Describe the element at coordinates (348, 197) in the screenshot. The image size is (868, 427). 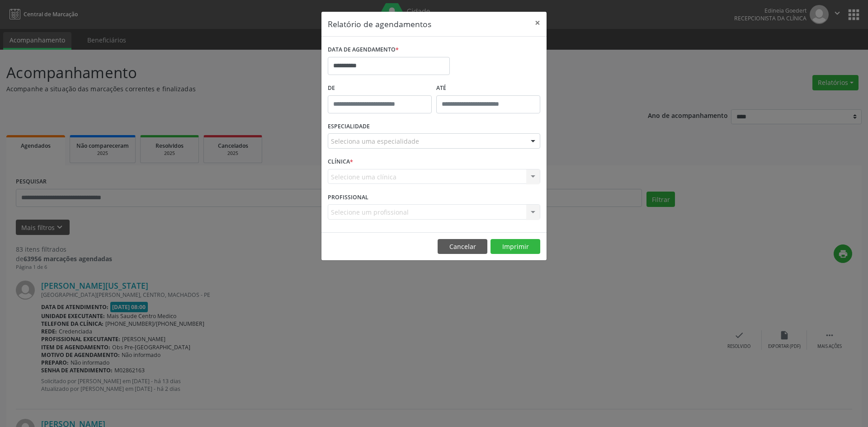
I see `label: PROFISSIONAL` at that location.